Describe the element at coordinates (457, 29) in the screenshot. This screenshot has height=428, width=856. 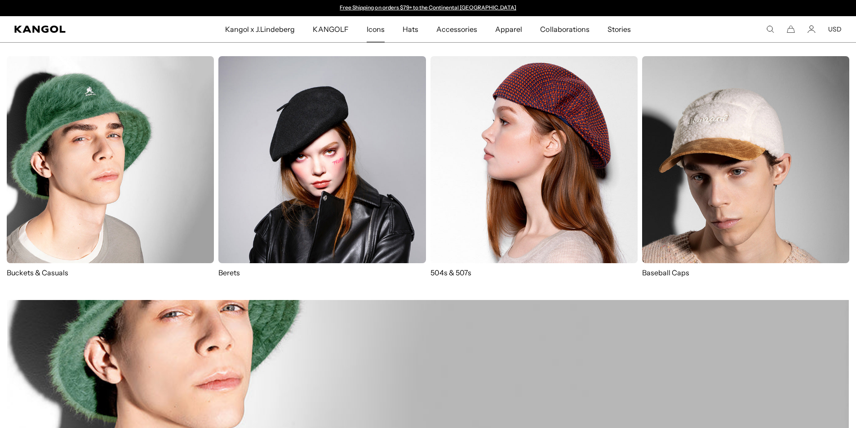
I see `a: Accessories` at that location.